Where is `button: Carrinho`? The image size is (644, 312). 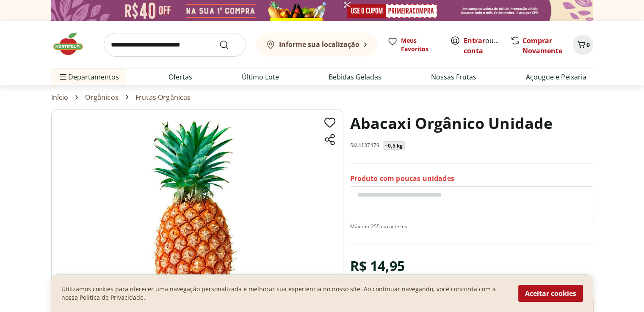 button: Carrinho is located at coordinates (583, 45).